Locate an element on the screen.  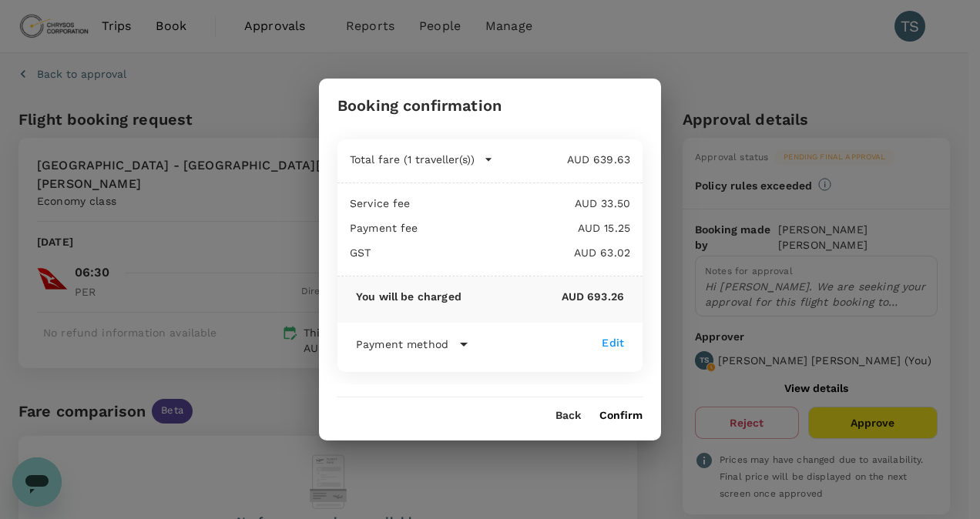
p: GST is located at coordinates (360, 253).